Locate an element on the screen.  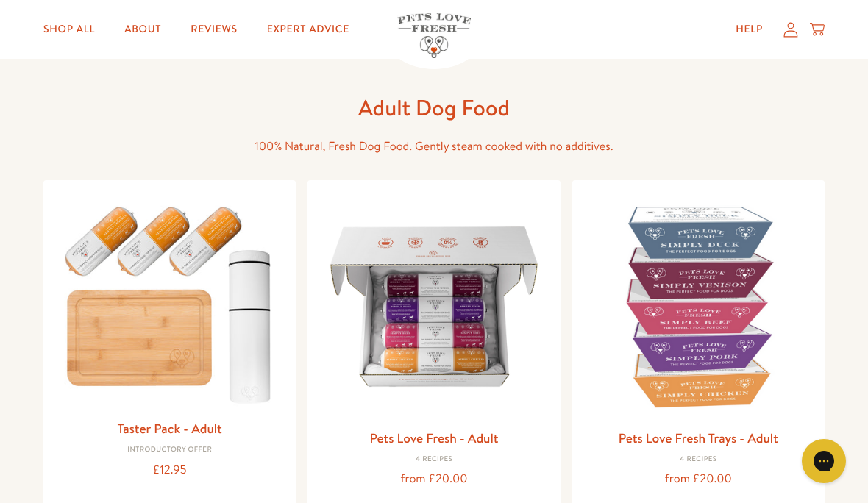
span: 100% Natural, Fresh Dog Food. Gently steam cooked with no additives. is located at coordinates (434, 146).